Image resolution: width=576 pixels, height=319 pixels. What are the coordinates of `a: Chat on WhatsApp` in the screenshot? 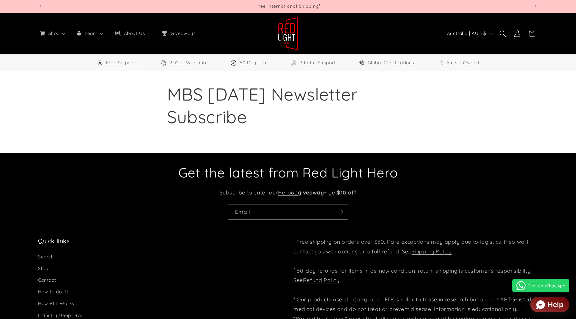 It's located at (541, 286).